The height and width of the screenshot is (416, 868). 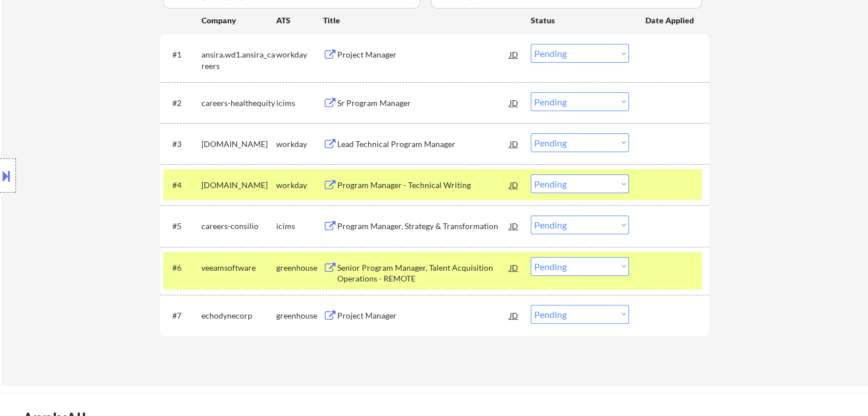 I want to click on div: Status, so click(x=580, y=20).